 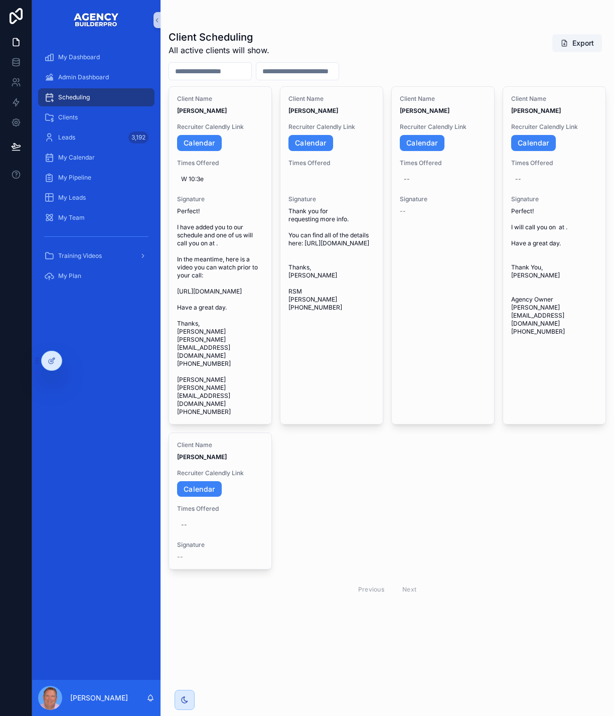 I want to click on a: My Plan, so click(x=96, y=276).